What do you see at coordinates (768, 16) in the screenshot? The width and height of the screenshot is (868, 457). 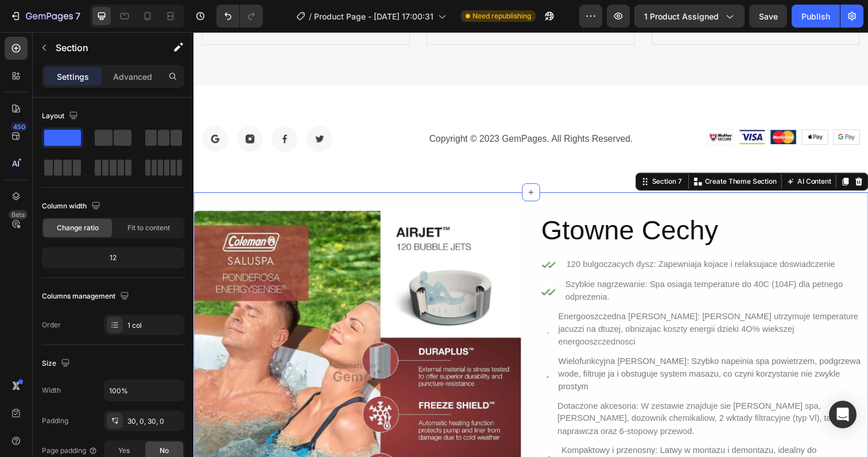 I see `button: Save` at bounding box center [768, 16].